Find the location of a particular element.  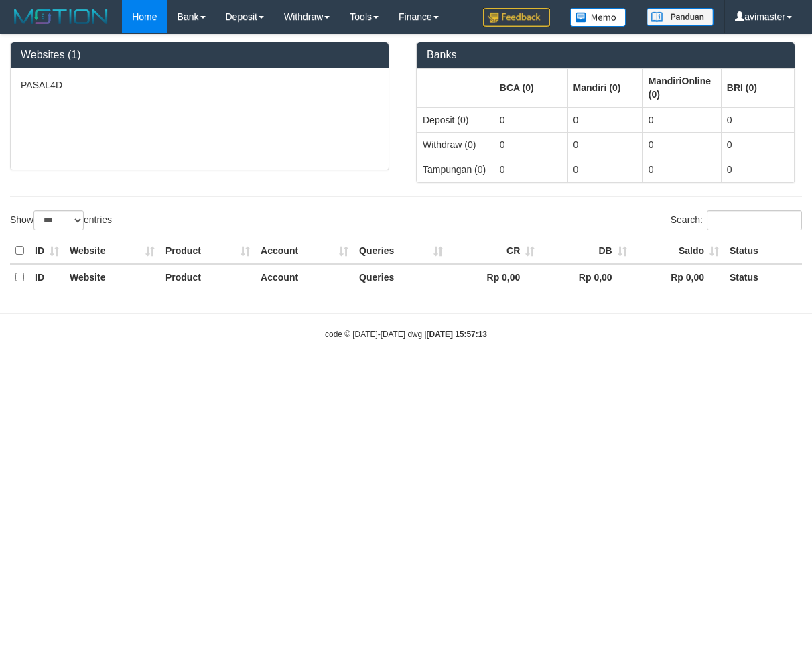

label: Search: is located at coordinates (737, 221).